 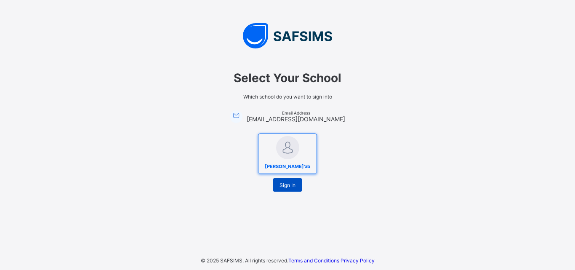 What do you see at coordinates (314, 260) in the screenshot?
I see `a: Terms and Conditions` at bounding box center [314, 260].